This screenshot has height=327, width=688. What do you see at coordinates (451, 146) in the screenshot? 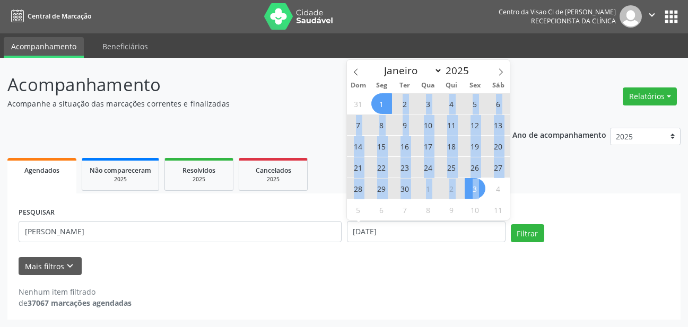
I see `span: Setembro 18, 2025` at bounding box center [451, 146].